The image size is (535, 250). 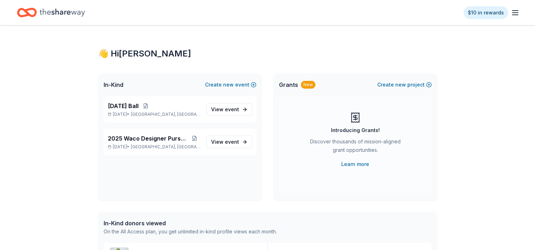 What do you see at coordinates (355, 147) in the screenshot?
I see `div: Discover thousands of mission-aligned grant opportunities.` at bounding box center [355, 147].